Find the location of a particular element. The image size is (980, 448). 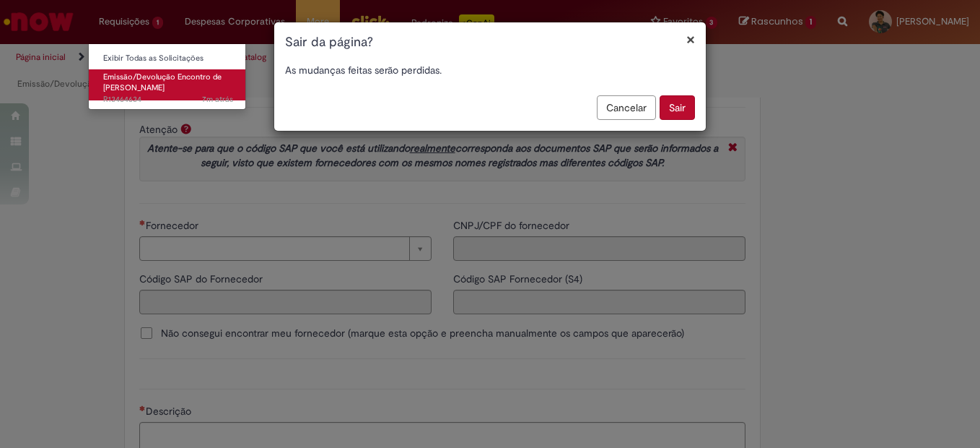

ul: Requisições is located at coordinates (167, 76).